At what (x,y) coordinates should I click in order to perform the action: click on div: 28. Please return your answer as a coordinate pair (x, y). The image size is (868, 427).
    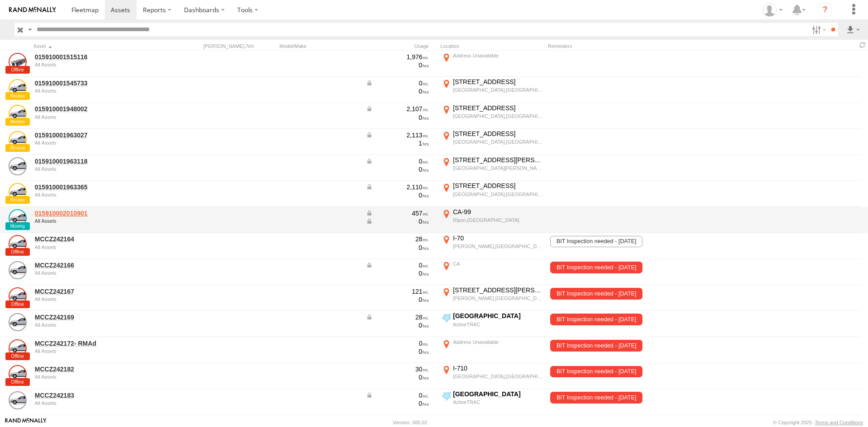
    Looking at the image, I should click on (397, 239).